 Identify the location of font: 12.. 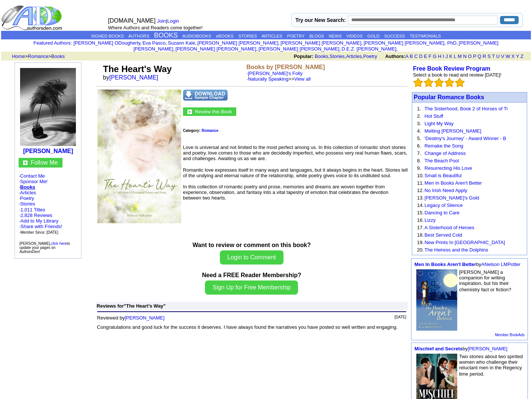
(421, 190).